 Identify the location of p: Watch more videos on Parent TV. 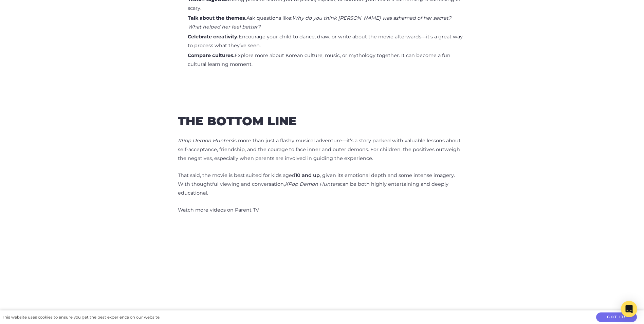
(322, 210).